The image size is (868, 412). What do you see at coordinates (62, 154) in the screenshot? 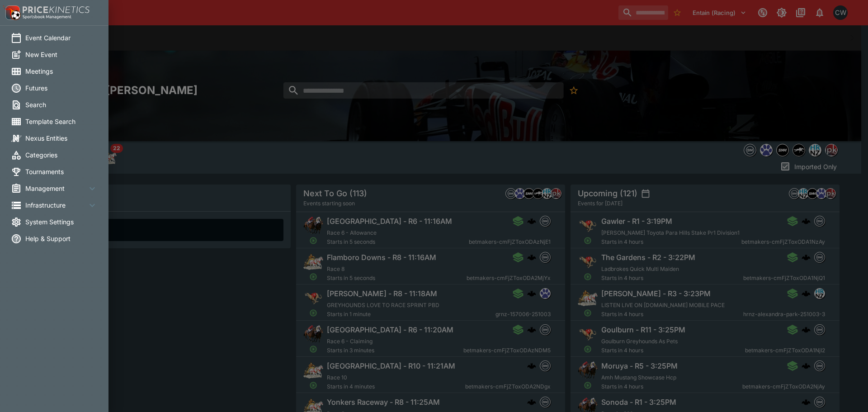
I see `span: Categories` at bounding box center [62, 154].